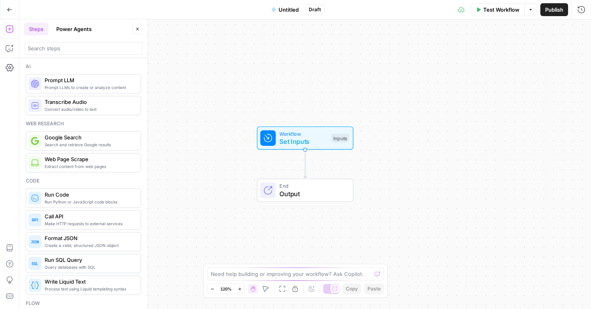  Describe the element at coordinates (89, 194) in the screenshot. I see `span: Run Code` at that location.